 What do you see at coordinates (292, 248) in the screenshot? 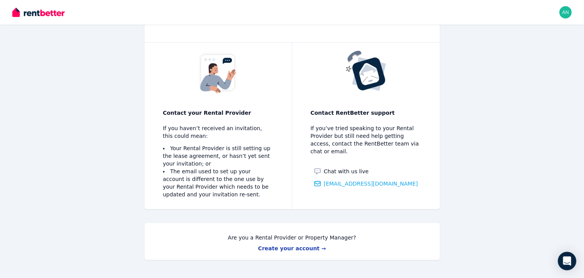
I see `a: Create your account →` at bounding box center [292, 248].